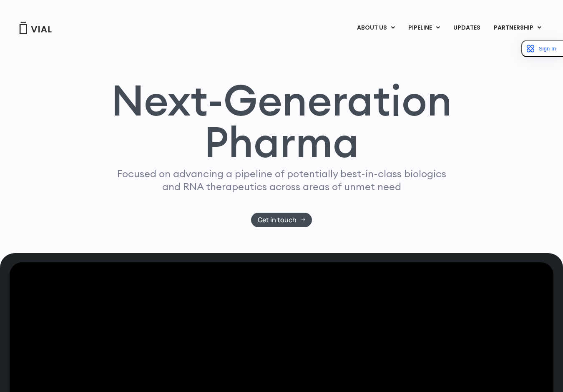 The height and width of the screenshot is (392, 563). What do you see at coordinates (518, 28) in the screenshot?
I see `a: PARTNERSHIPMenu Toggle` at bounding box center [518, 28].